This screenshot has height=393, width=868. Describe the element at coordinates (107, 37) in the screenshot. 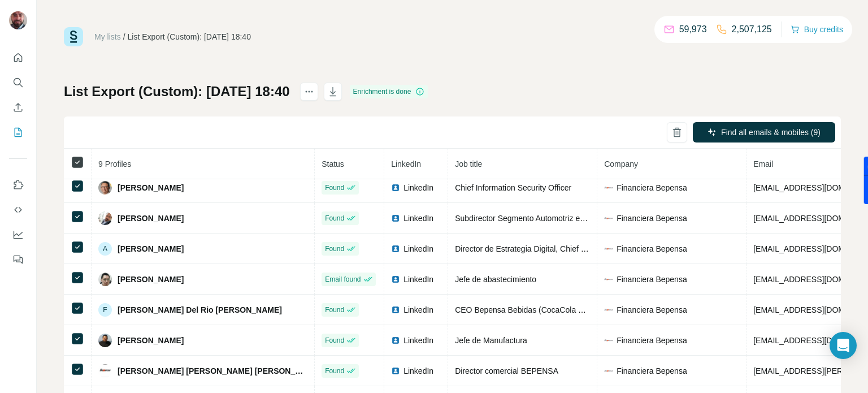

I see `a: My lists` at that location.